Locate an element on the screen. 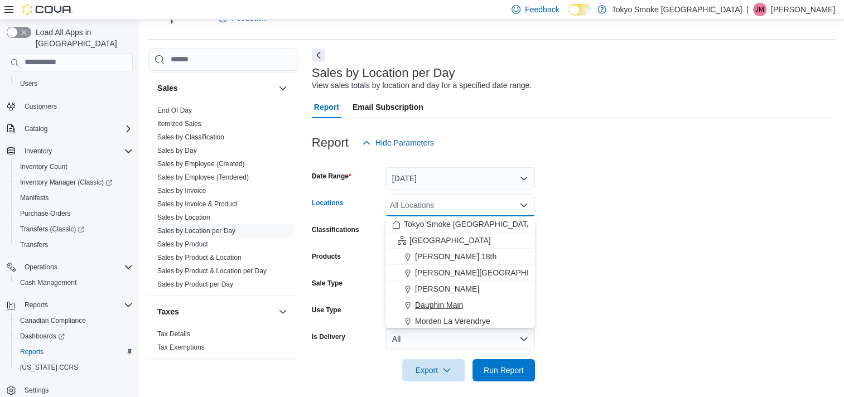 The height and width of the screenshot is (397, 844). h3: Sales by Location per Day is located at coordinates (383, 73).